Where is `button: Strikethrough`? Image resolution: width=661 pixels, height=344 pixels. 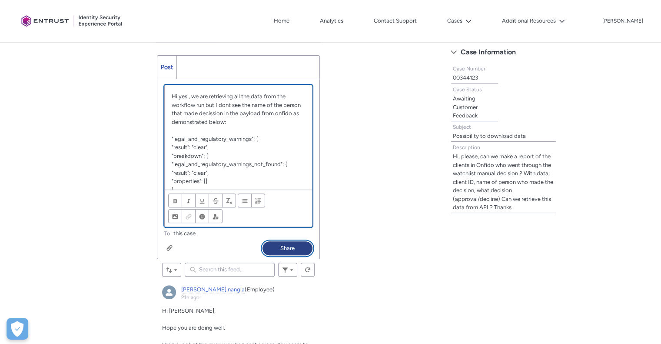 button: Strikethrough is located at coordinates (216, 200).